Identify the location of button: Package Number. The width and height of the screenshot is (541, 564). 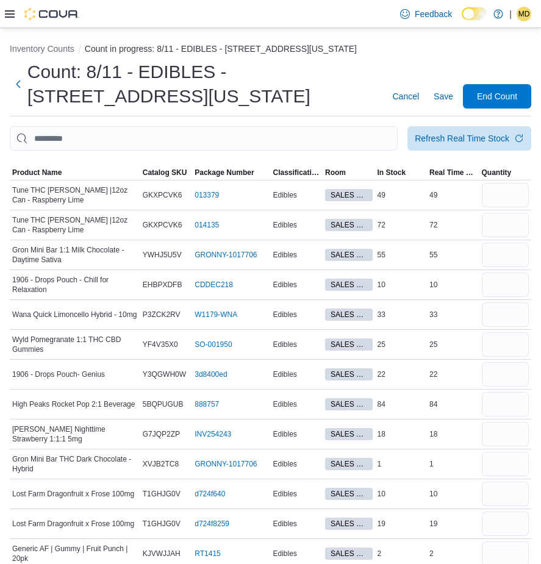
(231, 173).